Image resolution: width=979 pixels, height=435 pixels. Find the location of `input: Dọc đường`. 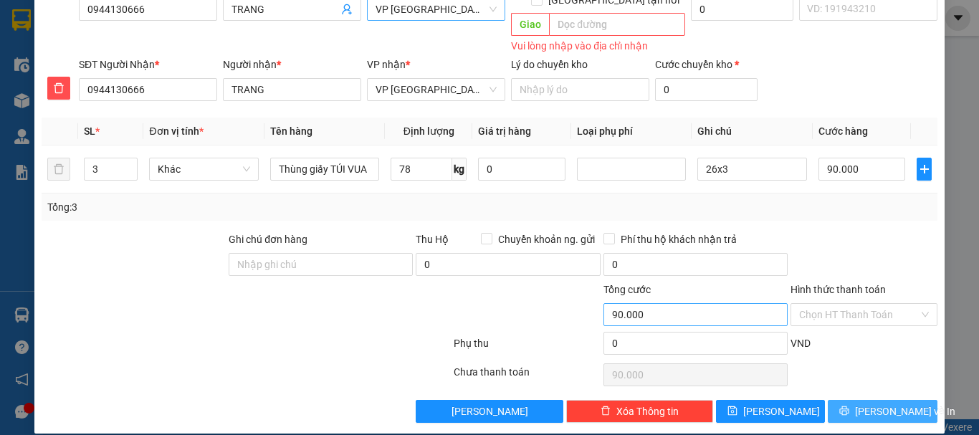

input: Dọc đường is located at coordinates (617, 24).